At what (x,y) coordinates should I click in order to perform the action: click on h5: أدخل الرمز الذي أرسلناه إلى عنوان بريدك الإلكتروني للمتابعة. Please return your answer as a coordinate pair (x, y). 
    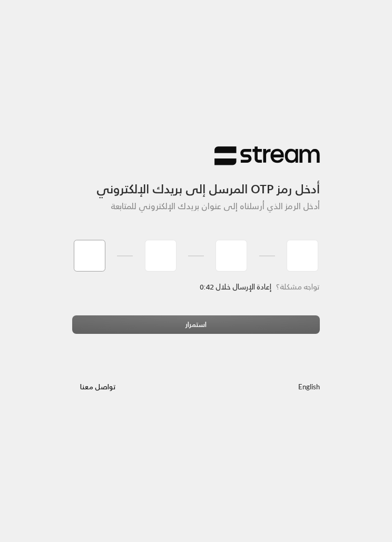
    Looking at the image, I should click on (196, 206).